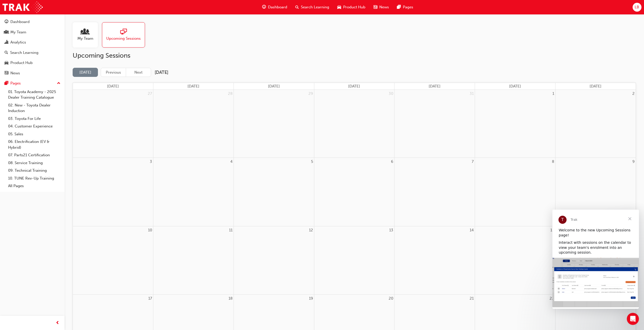 This screenshot has width=644, height=330. Describe the element at coordinates (595, 124) in the screenshot. I see `td: August 2, 2025` at that location.